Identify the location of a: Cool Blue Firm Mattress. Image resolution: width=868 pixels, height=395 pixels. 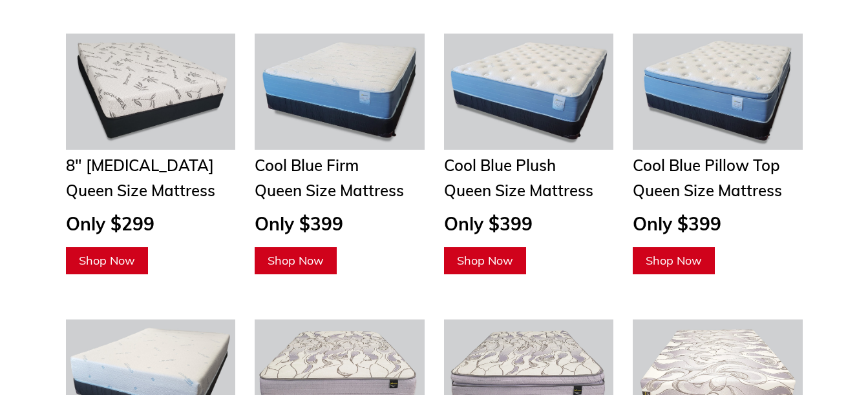
(340, 92).